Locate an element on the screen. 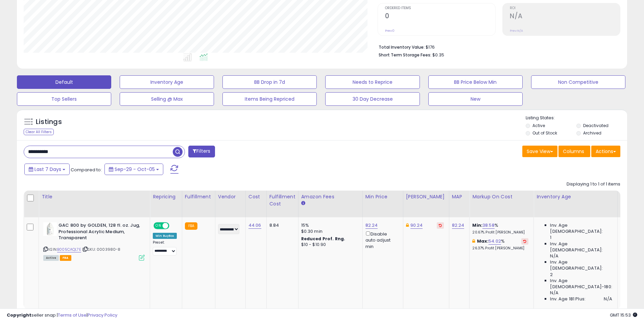 The height and width of the screenshot is (322, 644). button: Columns is located at coordinates (574, 151).